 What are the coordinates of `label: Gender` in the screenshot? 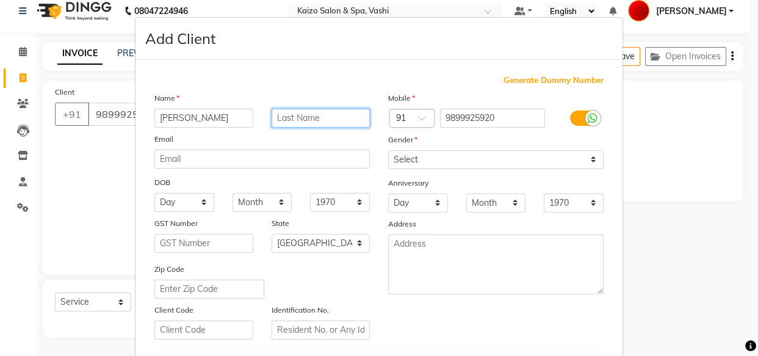 It's located at (403, 140).